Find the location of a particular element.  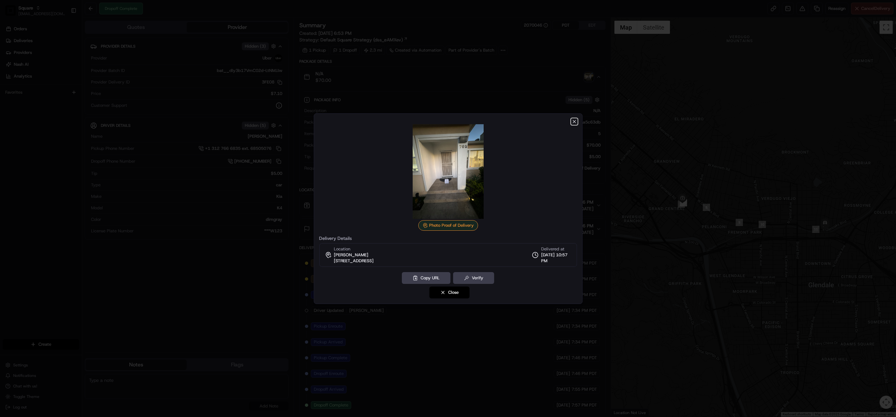

img: photo_proof_of_delivery image is located at coordinates (448, 172).